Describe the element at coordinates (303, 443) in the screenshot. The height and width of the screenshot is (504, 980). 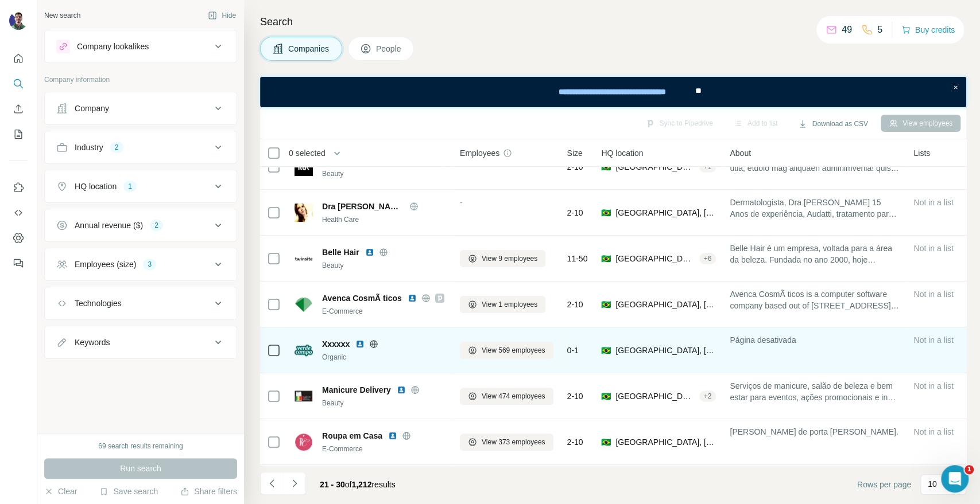
I see `img: Logo of Roupa em Casa` at that location.